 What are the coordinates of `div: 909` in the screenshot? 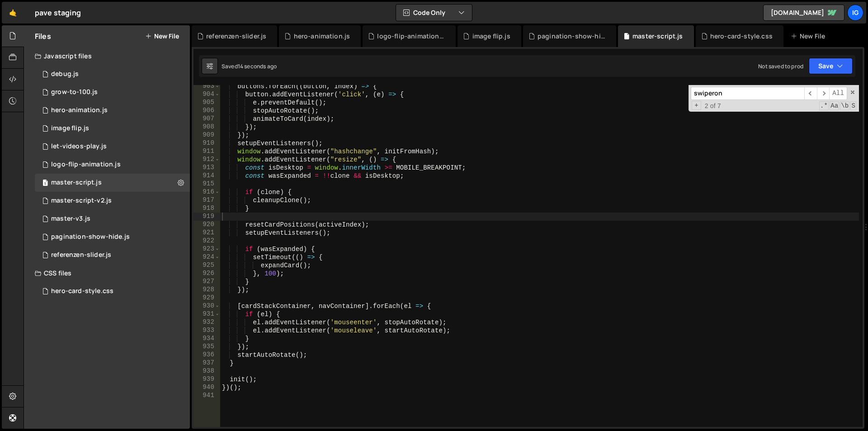 It's located at (207, 135).